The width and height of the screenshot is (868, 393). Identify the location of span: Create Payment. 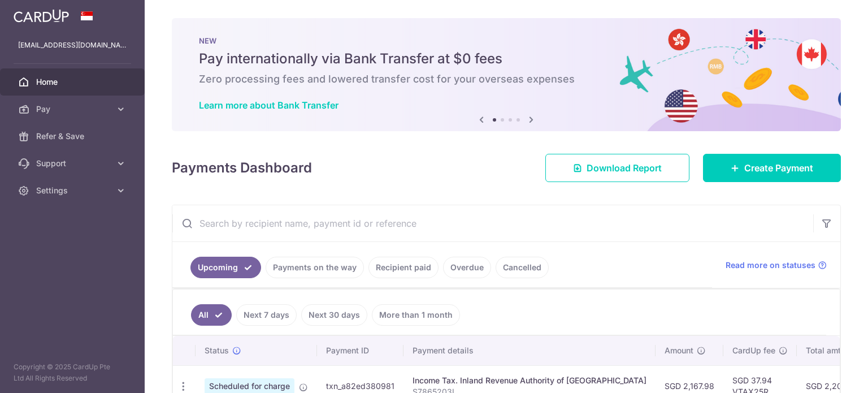
(779, 168).